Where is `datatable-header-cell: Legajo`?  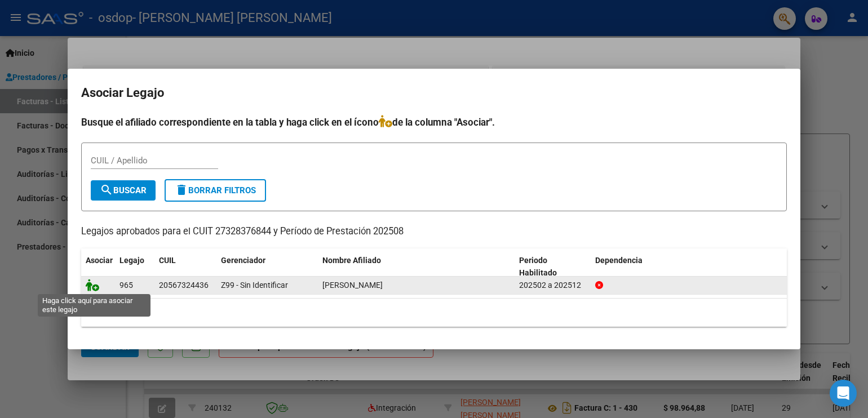 datatable-header-cell: Legajo is located at coordinates (135, 267).